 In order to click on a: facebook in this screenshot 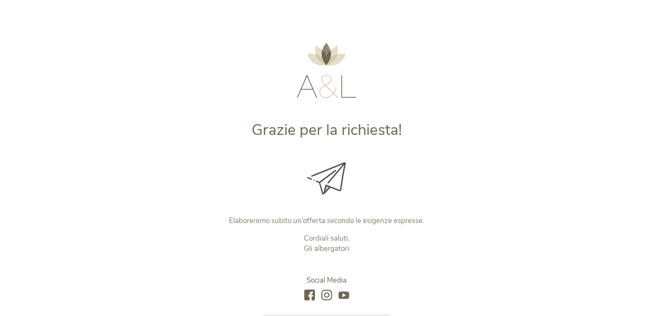, I will do `click(310, 295)`.